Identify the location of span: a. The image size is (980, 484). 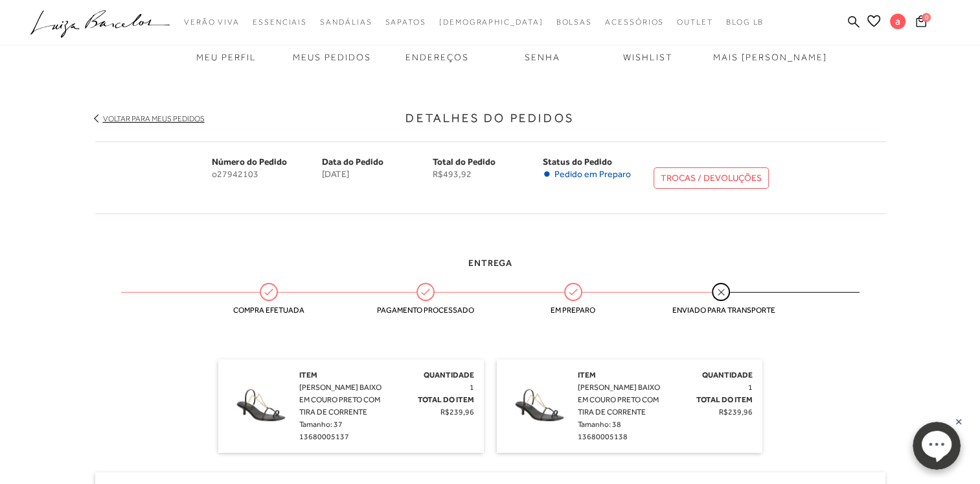
(898, 21).